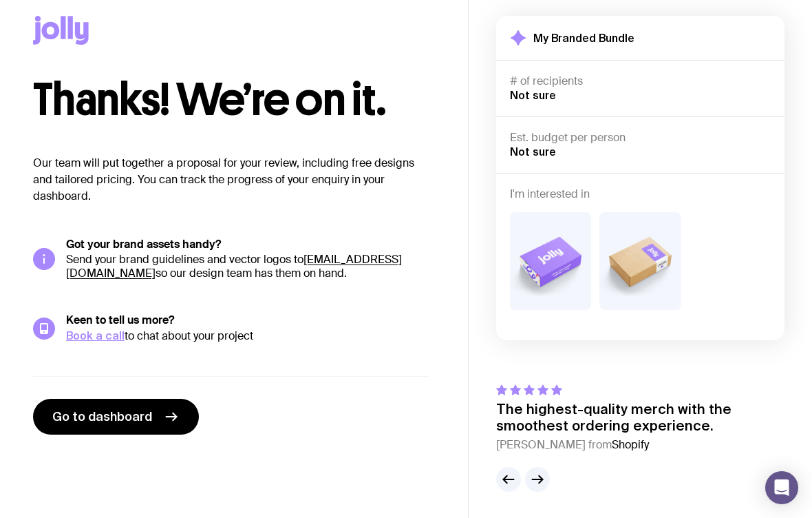 This screenshot has height=518, width=812. Describe the element at coordinates (115, 417) in the screenshot. I see `a: Go to dashboard` at that location.